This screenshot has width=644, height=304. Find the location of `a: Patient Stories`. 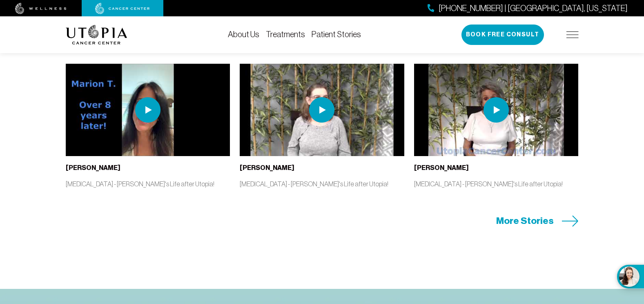

a: Patient Stories is located at coordinates (336, 34).